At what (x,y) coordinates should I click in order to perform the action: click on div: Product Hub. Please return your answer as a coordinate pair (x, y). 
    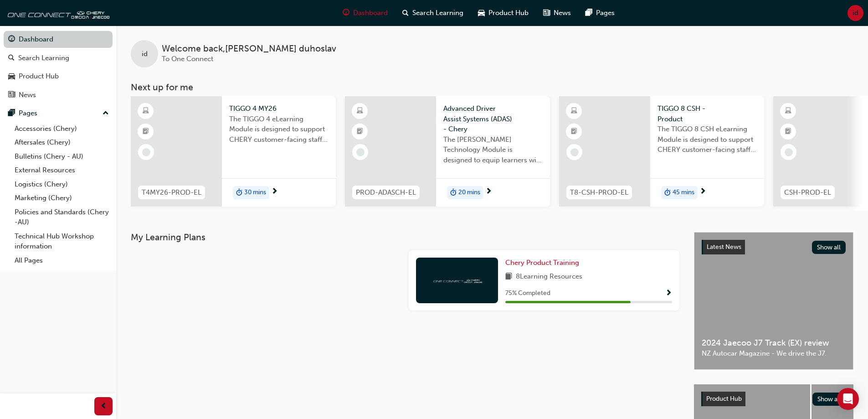
    Looking at the image, I should click on (39, 76).